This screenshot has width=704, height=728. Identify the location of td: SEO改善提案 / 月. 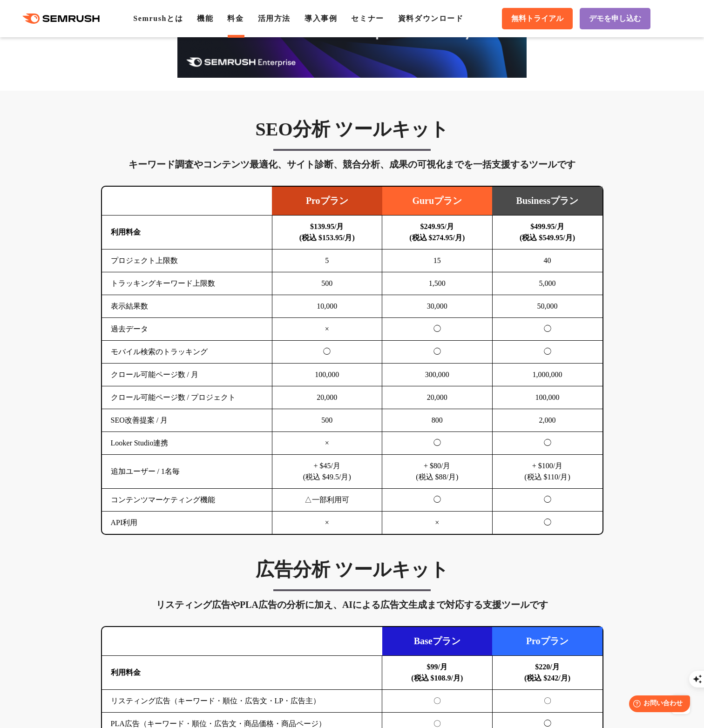
(187, 421).